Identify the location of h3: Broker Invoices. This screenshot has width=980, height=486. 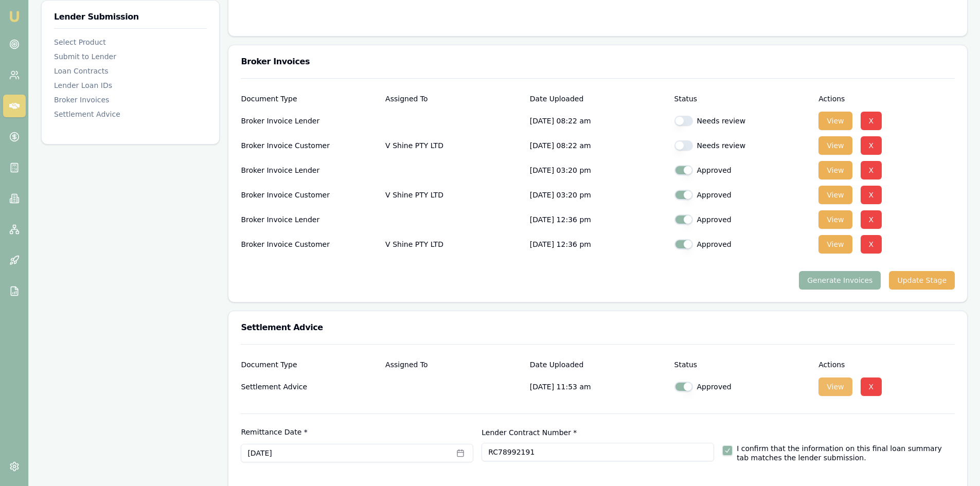
(598, 62).